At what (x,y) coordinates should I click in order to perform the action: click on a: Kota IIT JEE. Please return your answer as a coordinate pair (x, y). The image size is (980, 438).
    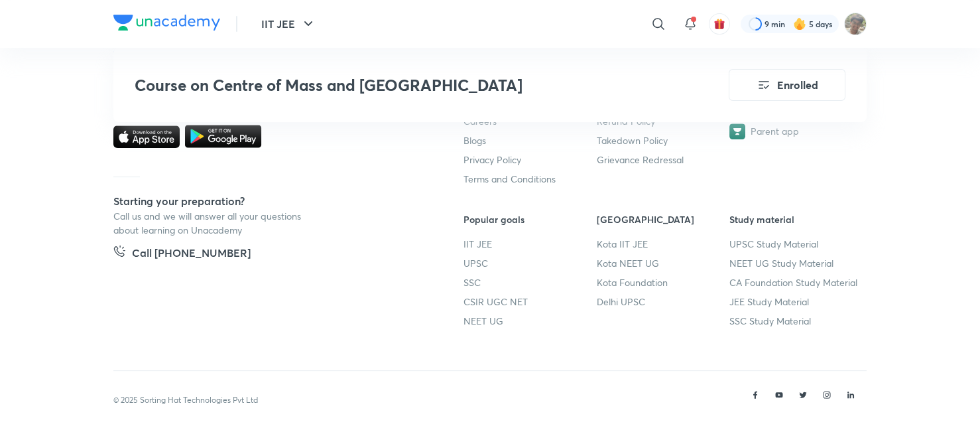
    Looking at the image, I should click on (663, 243).